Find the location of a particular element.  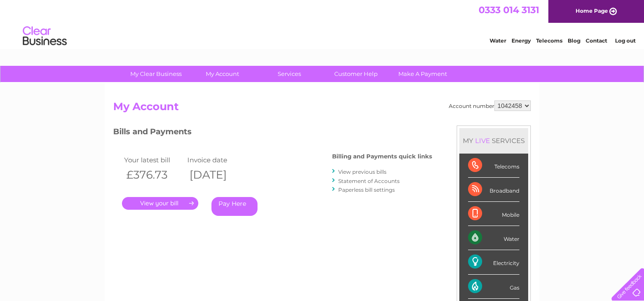

a: Telecoms is located at coordinates (549, 40).